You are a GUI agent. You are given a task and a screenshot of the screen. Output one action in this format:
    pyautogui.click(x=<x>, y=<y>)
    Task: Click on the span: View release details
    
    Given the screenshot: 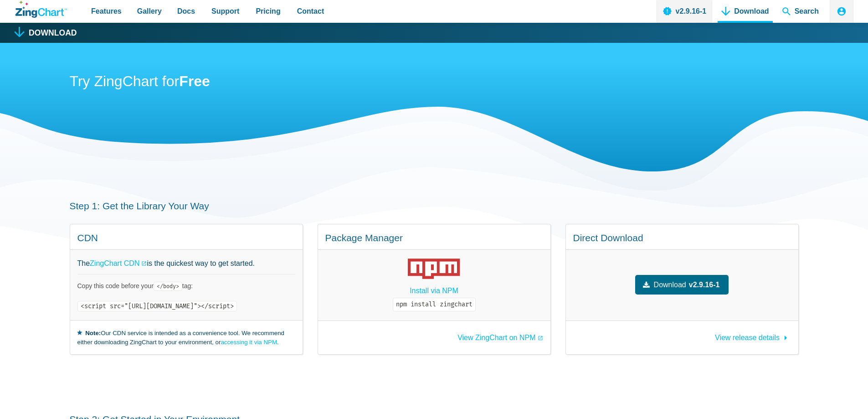 What is the action you would take?
    pyautogui.click(x=747, y=338)
    